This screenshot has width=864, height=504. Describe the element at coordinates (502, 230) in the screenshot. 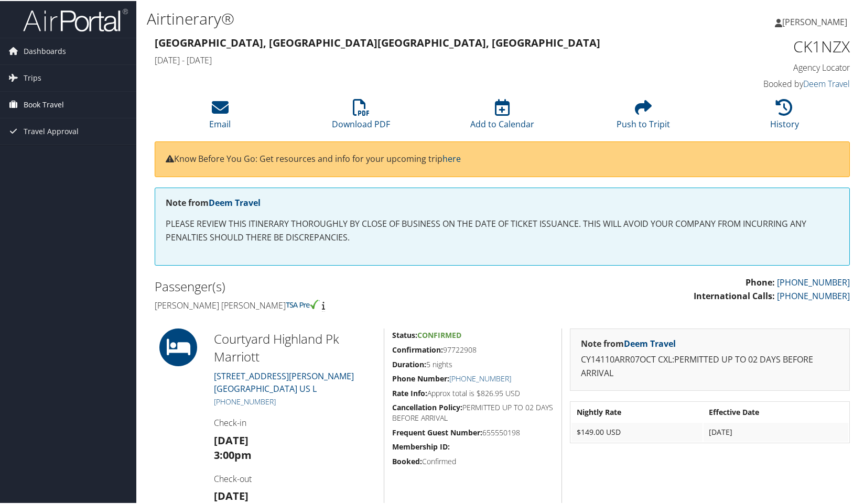

I see `p: PLEASE REVIEW THIS ITINERARY THOROUGHLY BY CLOSE OF BUSINESS ON THE DATE OF TICKET ISSUANCE. THIS...` at that location.